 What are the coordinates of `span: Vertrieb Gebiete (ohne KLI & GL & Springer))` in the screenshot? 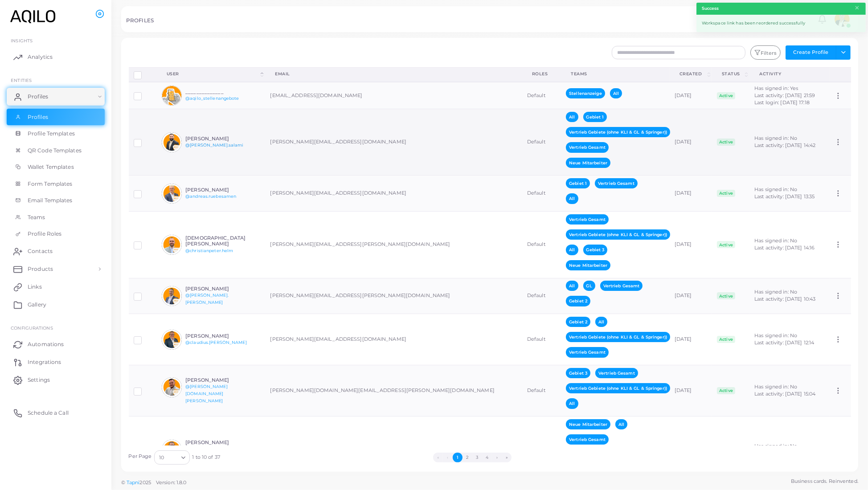 It's located at (619, 388).